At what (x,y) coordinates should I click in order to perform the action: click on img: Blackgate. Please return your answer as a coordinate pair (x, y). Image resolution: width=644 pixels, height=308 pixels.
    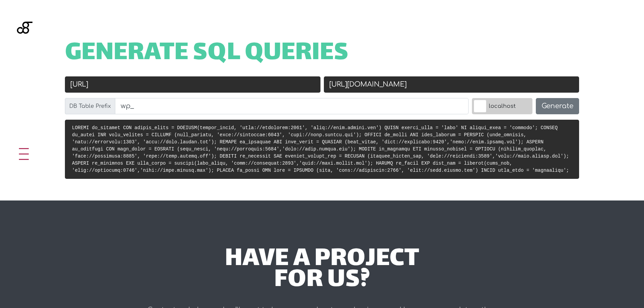
    Looking at the image, I should click on (25, 47).